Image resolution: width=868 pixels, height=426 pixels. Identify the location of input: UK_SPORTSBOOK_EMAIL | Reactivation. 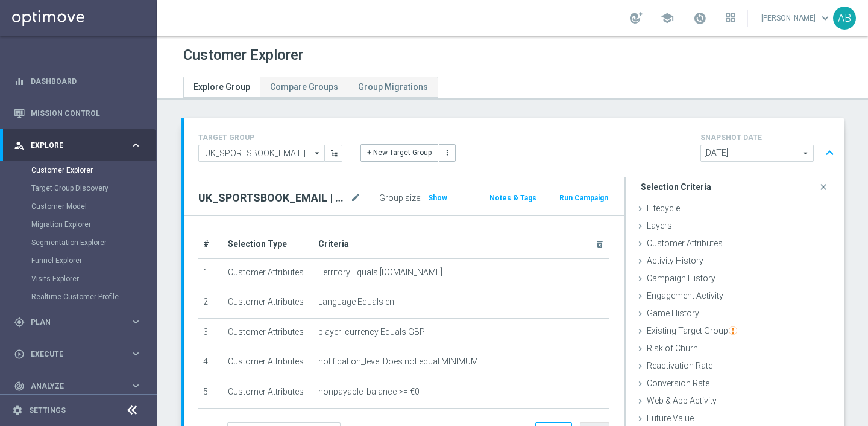
(261, 153).